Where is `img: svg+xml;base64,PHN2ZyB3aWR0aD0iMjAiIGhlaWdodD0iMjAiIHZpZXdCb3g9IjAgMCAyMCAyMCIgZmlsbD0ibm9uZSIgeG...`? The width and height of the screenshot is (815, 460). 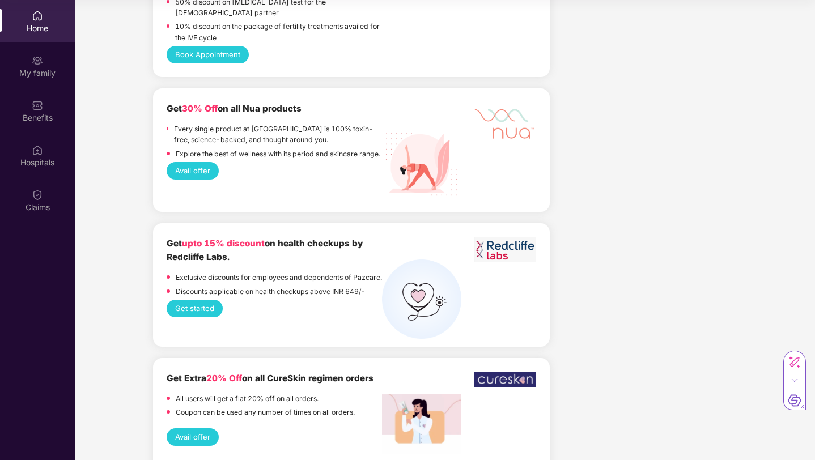 img: svg+xml;base64,PHN2ZyB3aWR0aD0iMjAiIGhlaWdodD0iMjAiIHZpZXdCb3g9IjAgMCAyMCAyMCIgZmlsbD0ibm9uZSIgeG... is located at coordinates (37, 61).